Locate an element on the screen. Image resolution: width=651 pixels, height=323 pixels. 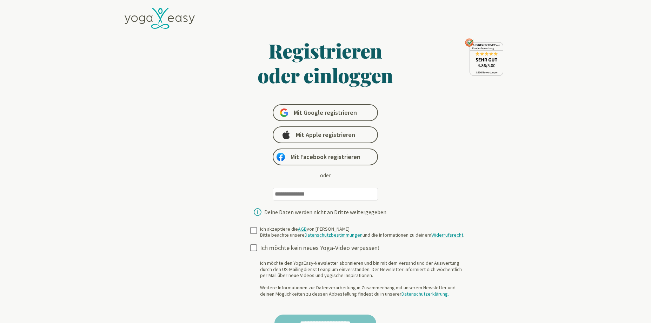
h1: Registrieren oder einloggen is located at coordinates (326, 63).